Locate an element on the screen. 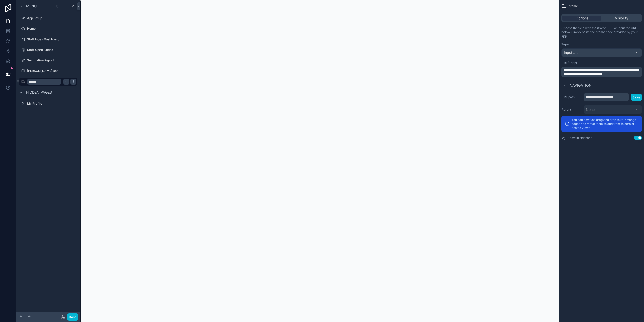 The image size is (644, 322). label: Staff Open-Ended is located at coordinates (52, 50).